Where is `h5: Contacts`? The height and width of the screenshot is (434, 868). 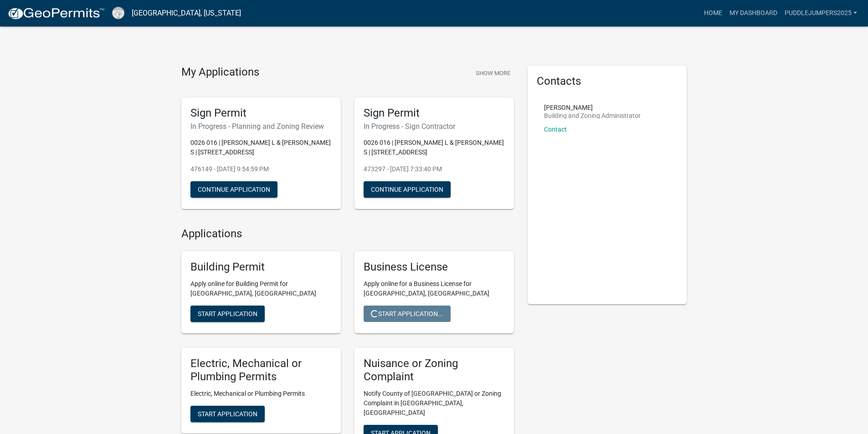 h5: Contacts is located at coordinates (607, 81).